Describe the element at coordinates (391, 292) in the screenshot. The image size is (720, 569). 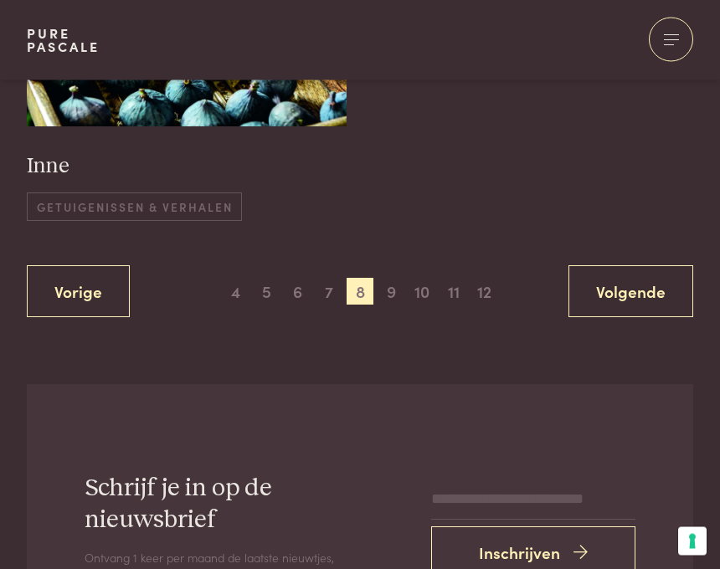
I see `span: 9` at that location.